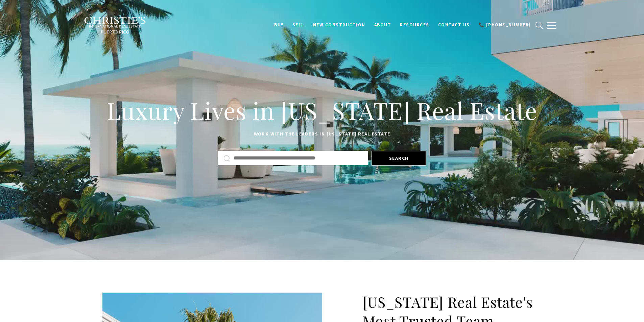 This screenshot has height=322, width=644. What do you see at coordinates (454, 25) in the screenshot?
I see `span: Contact Us` at bounding box center [454, 25].